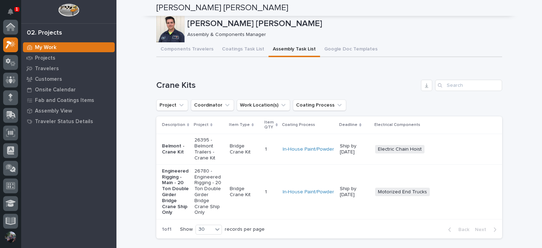  Describe the element at coordinates (400, 149) in the screenshot. I see `span: Electric Chain Hoist` at that location.